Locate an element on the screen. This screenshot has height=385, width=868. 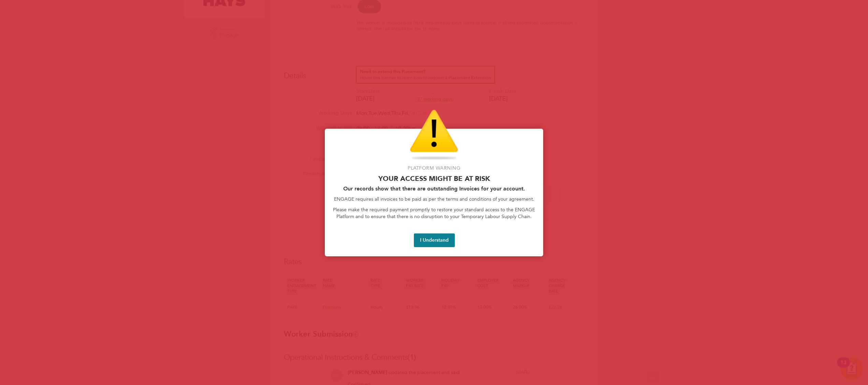
p: ENGAGE requires all invoices to be paid as per the terms and conditions of your agreement. is located at coordinates (434, 199).